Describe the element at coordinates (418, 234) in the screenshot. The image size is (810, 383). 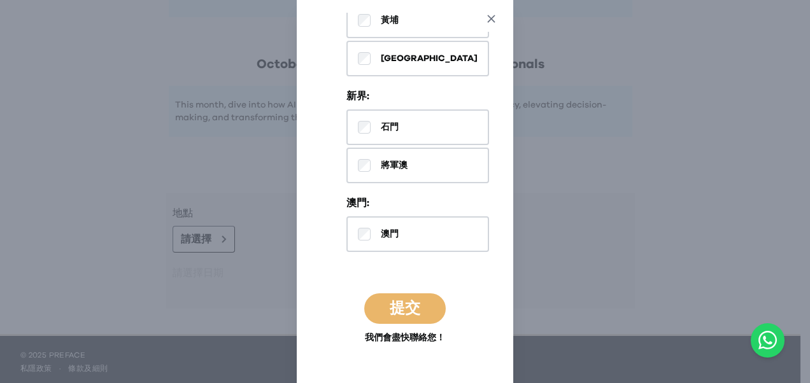
I see `button: 澳門` at that location.